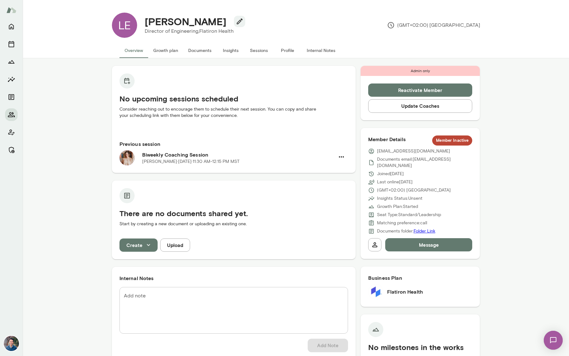 This screenshot has height=356, width=569. I want to click on button: Manage, so click(11, 150).